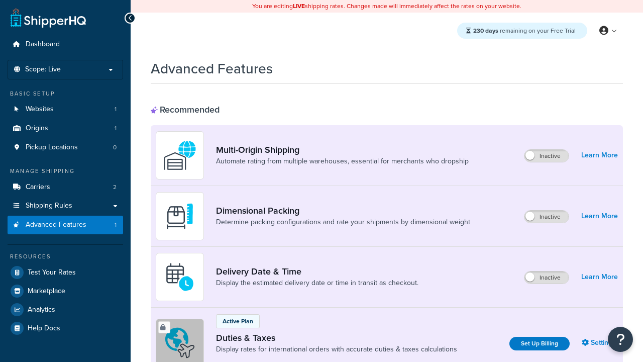  I want to click on a: Dimensional Packing, so click(343, 211).